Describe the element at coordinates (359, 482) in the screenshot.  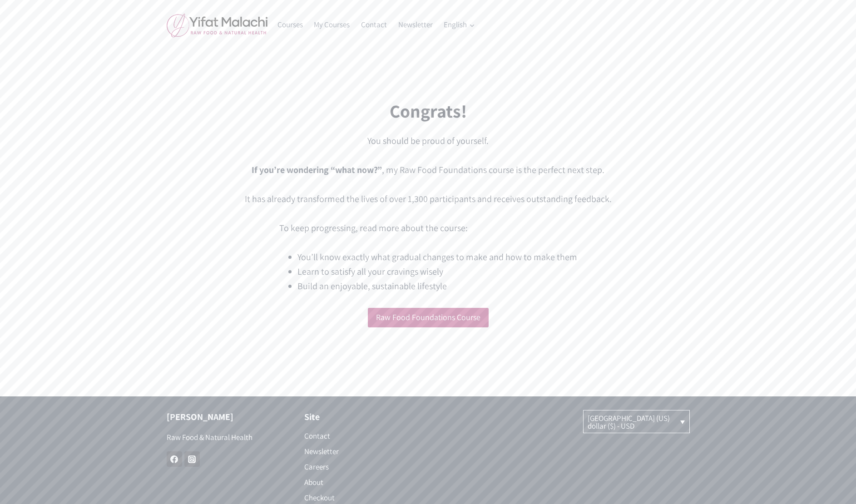
I see `a: About` at that location.